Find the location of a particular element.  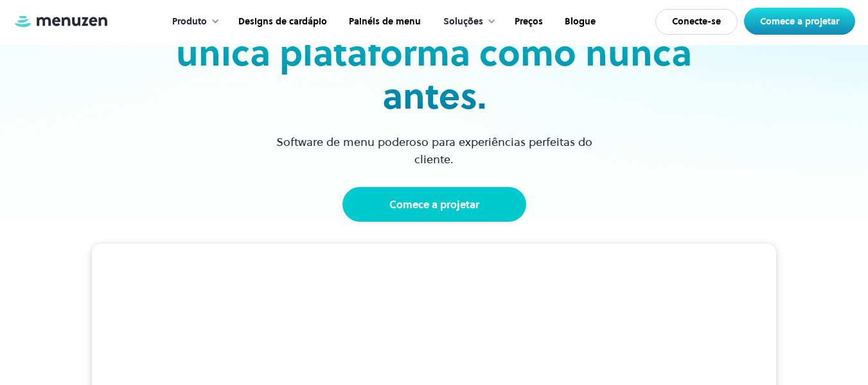

a: Painéis de menu is located at coordinates (384, 22).